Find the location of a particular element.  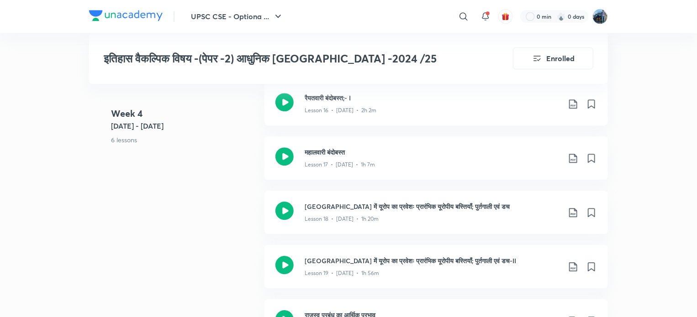

img: streak is located at coordinates (561, 16).